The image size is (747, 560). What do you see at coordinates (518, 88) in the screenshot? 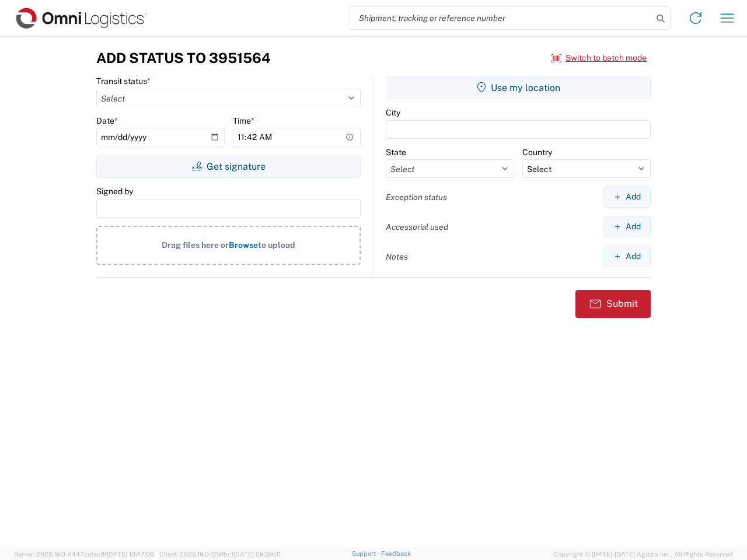
I see `button: Use my location` at bounding box center [518, 88].